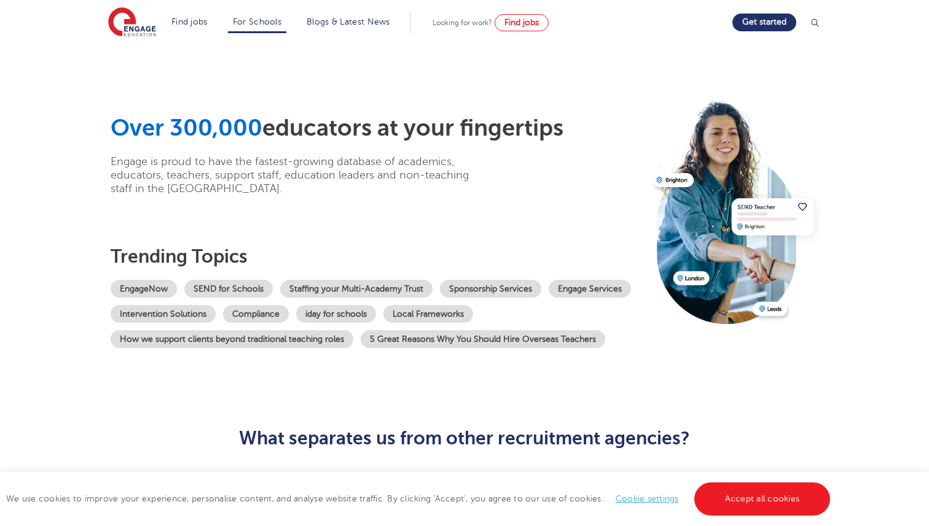 Image resolution: width=929 pixels, height=526 pixels. Describe the element at coordinates (647, 499) in the screenshot. I see `a: Cookie settings` at that location.